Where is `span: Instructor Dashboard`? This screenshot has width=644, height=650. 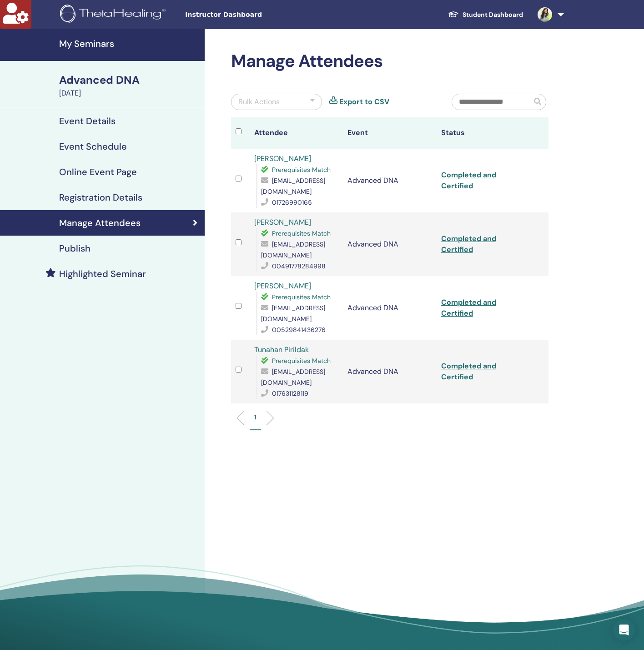
span: Instructor Dashboard is located at coordinates (254, 14).